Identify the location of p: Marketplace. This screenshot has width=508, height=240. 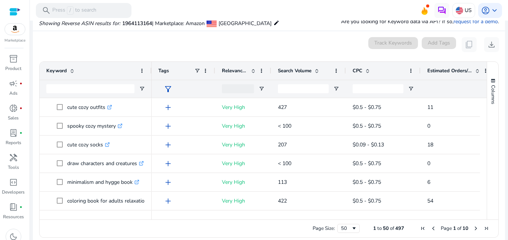
(15, 40).